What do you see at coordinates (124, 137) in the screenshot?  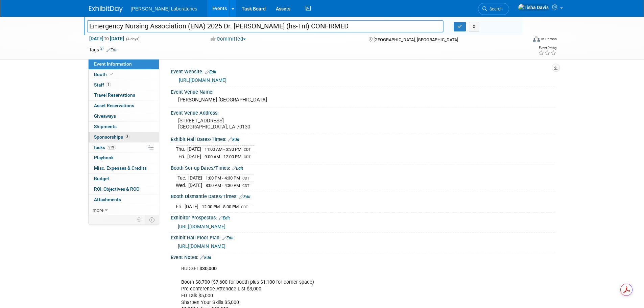 I see `a: Sponsorships3` at bounding box center [124, 137].